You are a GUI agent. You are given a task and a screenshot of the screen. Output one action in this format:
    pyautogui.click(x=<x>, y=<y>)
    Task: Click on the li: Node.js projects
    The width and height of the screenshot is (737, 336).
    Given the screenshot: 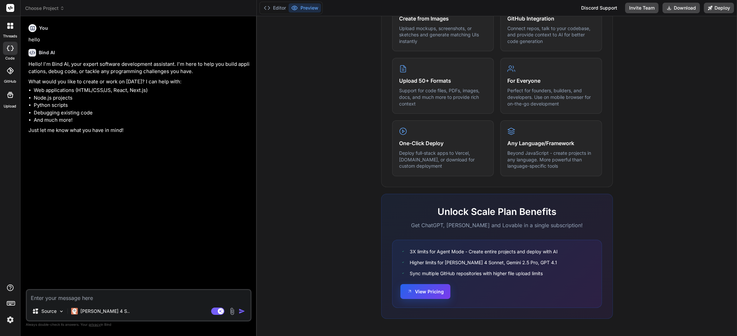 What is the action you would take?
    pyautogui.click(x=142, y=98)
    